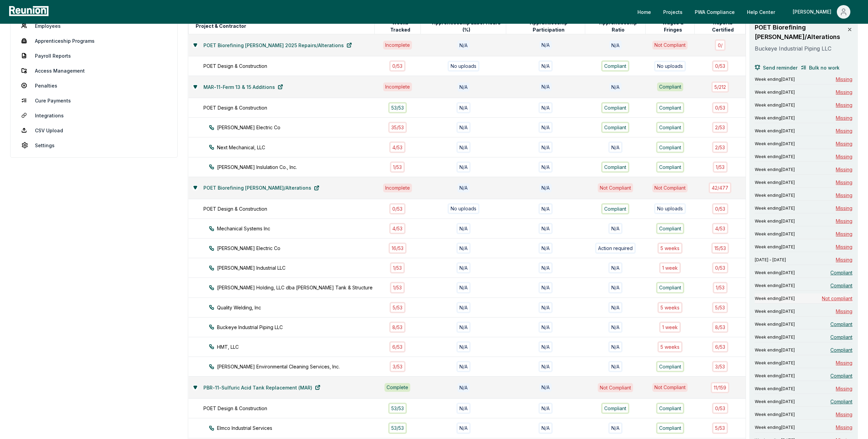 Image resolution: width=868 pixels, height=439 pixels. What do you see at coordinates (616, 248) in the screenshot?
I see `div: Action required` at bounding box center [616, 248].